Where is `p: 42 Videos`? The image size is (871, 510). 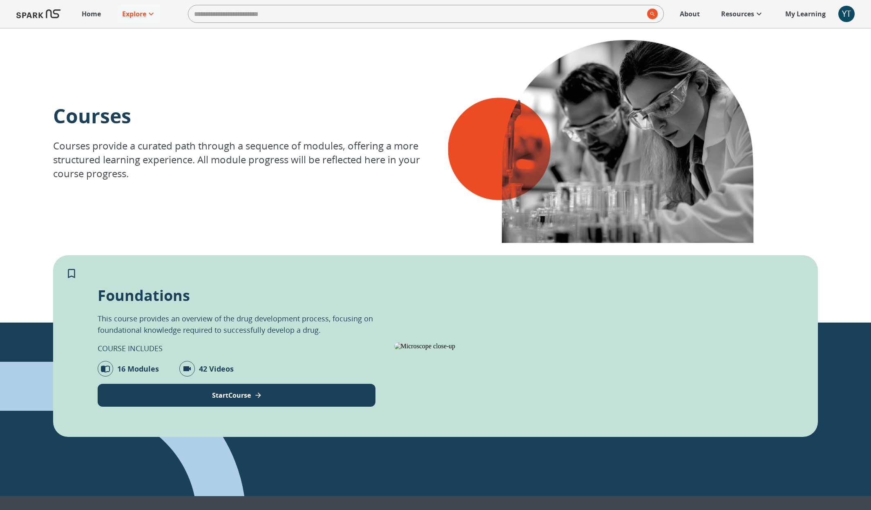
p: 42 Videos is located at coordinates (216, 369).